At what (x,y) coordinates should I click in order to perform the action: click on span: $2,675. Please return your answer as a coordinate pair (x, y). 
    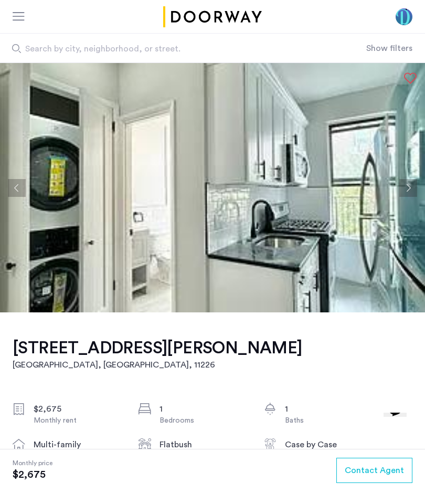
    Looking at the image, I should click on (33, 475).